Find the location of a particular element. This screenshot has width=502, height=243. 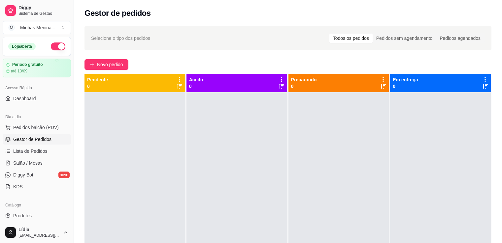

div: Pedidos agendados is located at coordinates (460, 38).